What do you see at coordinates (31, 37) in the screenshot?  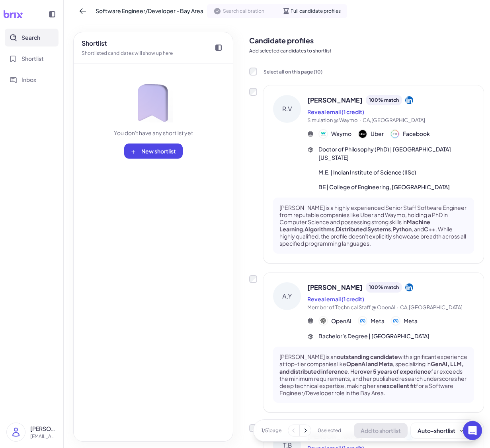 I see `button: Search` at bounding box center [31, 37].